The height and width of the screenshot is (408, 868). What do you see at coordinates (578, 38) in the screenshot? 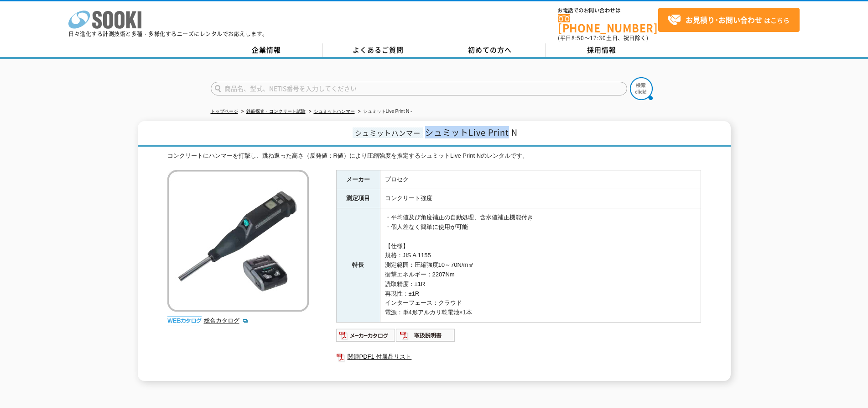
I see `span: 8:50` at bounding box center [578, 38].